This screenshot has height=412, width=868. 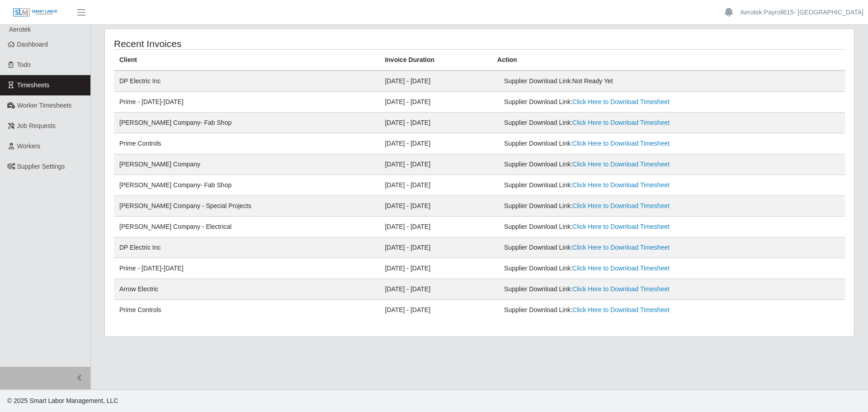 I want to click on span: Timesheets, so click(x=34, y=85).